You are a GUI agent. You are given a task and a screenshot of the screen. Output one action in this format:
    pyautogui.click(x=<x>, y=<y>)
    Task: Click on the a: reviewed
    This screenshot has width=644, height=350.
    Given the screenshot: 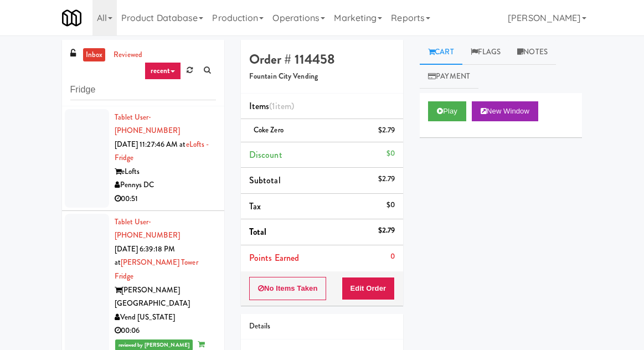 What is the action you would take?
    pyautogui.click(x=128, y=55)
    